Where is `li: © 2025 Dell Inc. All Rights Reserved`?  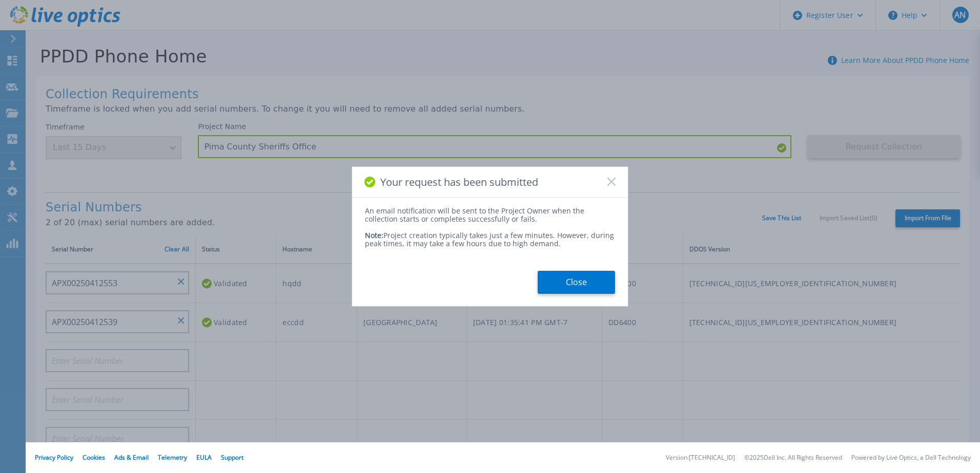 li: © 2025 Dell Inc. All Rights Reserved is located at coordinates (793, 458).